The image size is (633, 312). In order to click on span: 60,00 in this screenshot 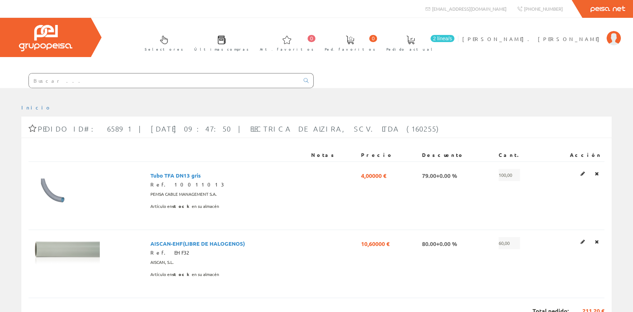, I will do `click(509, 243)`.